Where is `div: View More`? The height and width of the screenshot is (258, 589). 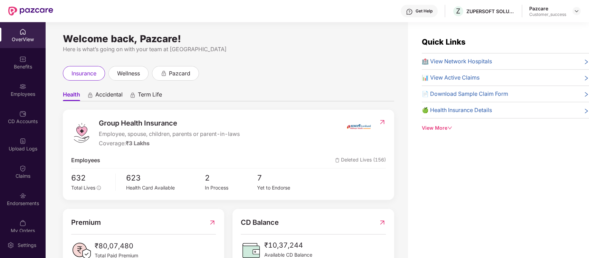 div: View More is located at coordinates (505, 128).